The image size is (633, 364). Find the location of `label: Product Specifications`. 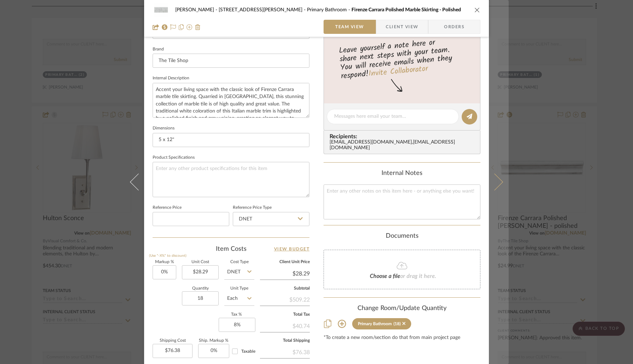

label: Product Specifications is located at coordinates (173, 158).